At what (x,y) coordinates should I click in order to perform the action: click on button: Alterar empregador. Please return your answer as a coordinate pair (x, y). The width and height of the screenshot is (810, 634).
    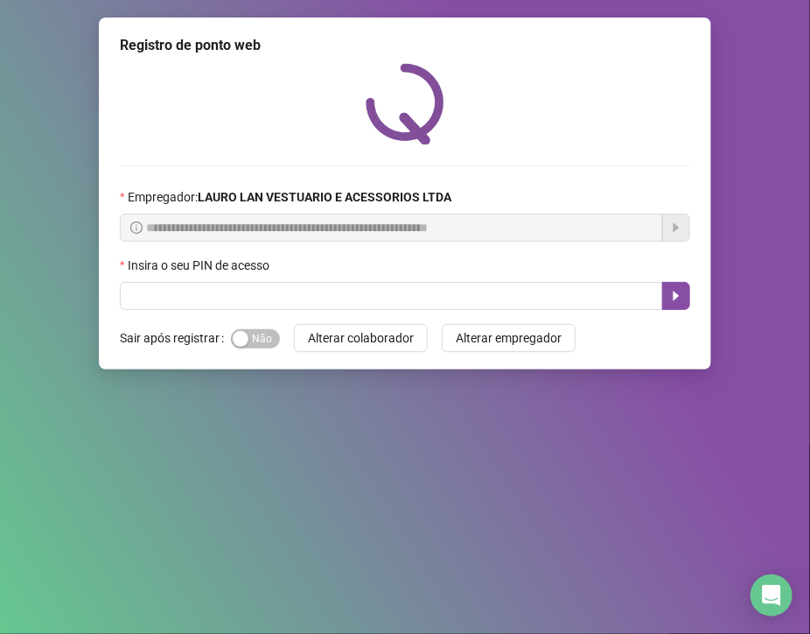
    Looking at the image, I should click on (508, 338).